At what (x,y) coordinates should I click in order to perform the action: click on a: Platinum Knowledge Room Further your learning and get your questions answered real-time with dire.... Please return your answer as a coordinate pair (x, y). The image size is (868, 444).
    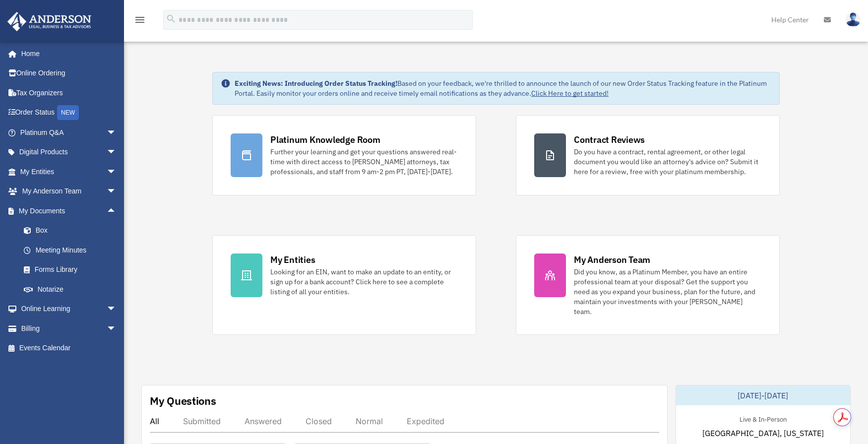
    Looking at the image, I should click on (344, 155).